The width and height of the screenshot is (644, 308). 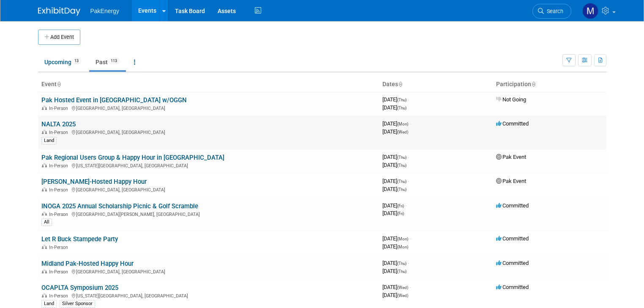 I want to click on a: INOGA 2025 Annual Scholarship Picnic & Golf Scramble, so click(x=119, y=206).